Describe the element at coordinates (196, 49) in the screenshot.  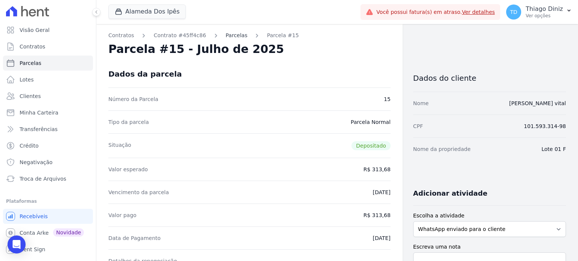
I see `h2: Parcela #15 - Julho de 2025` at that location.